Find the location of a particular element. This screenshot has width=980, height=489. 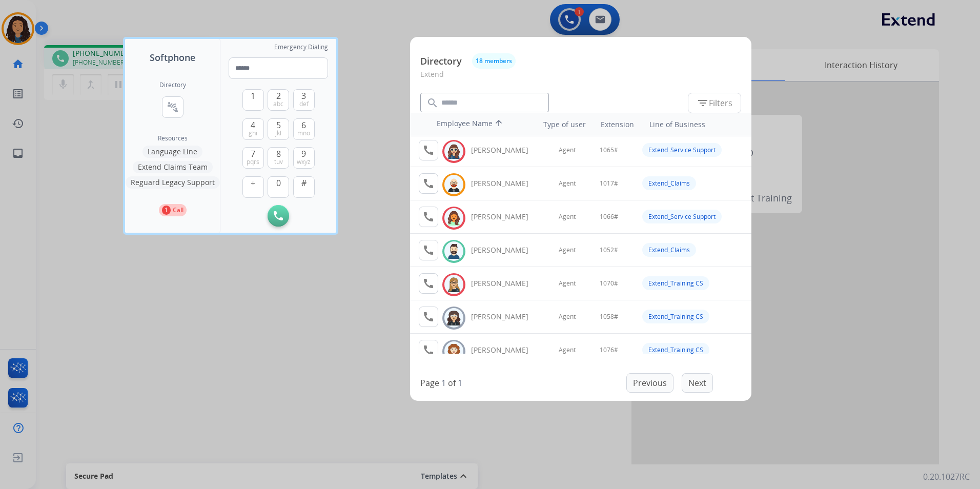

span: Resources is located at coordinates (173, 139).